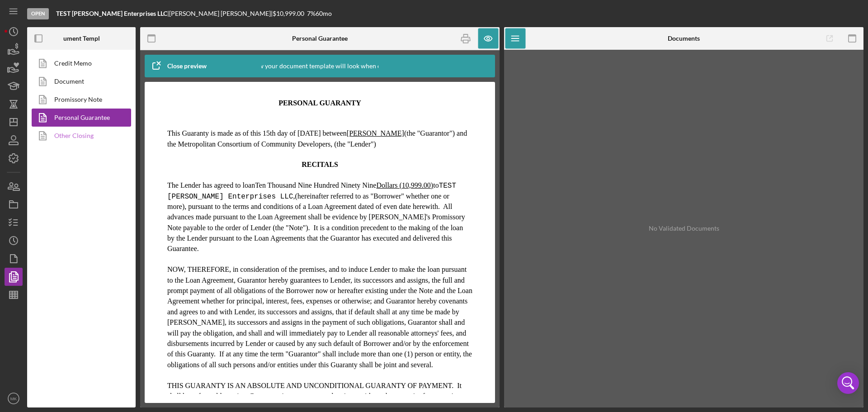  I want to click on div: No Validated Documents, so click(684, 228).